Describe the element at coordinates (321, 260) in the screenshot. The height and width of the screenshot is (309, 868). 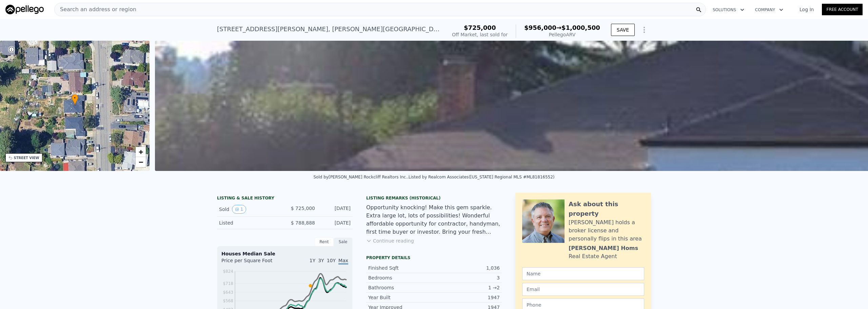
I see `span: 3Y` at that location.